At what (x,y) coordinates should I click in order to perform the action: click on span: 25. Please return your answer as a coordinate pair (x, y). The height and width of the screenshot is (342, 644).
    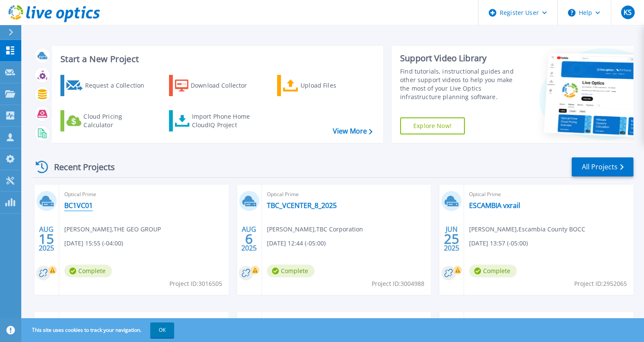
    Looking at the image, I should click on (452, 239).